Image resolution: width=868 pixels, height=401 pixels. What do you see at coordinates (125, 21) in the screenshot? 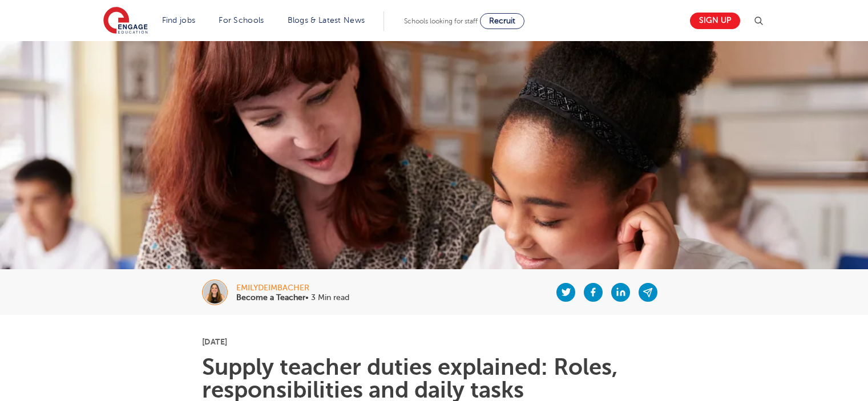
I see `img: Engage Education` at bounding box center [125, 21].